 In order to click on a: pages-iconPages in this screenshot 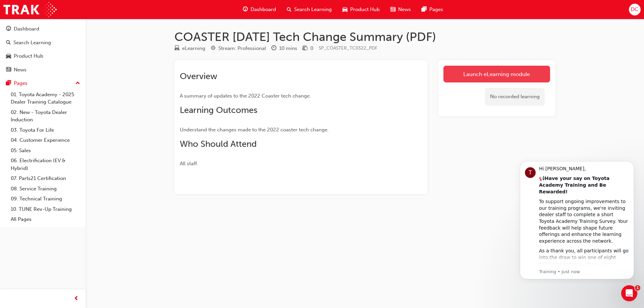, I will do `click(432, 10)`.